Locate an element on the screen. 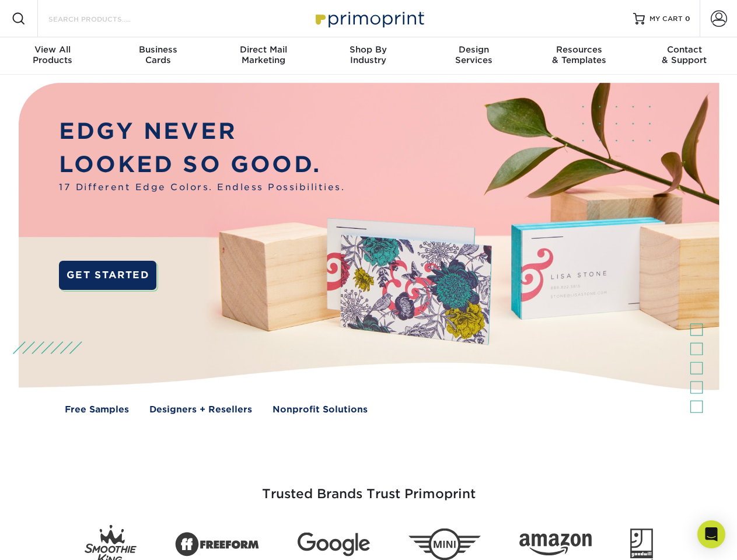 The height and width of the screenshot is (560, 737). a: Designers + Resellers is located at coordinates (201, 410).